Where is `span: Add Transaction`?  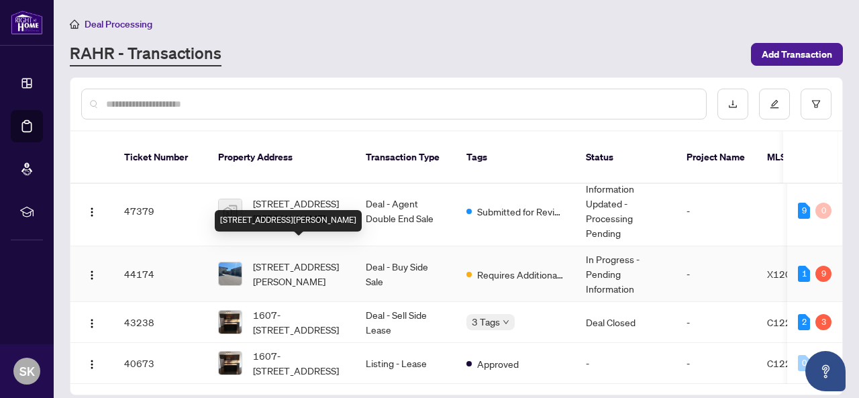
span: Add Transaction is located at coordinates (796, 54).